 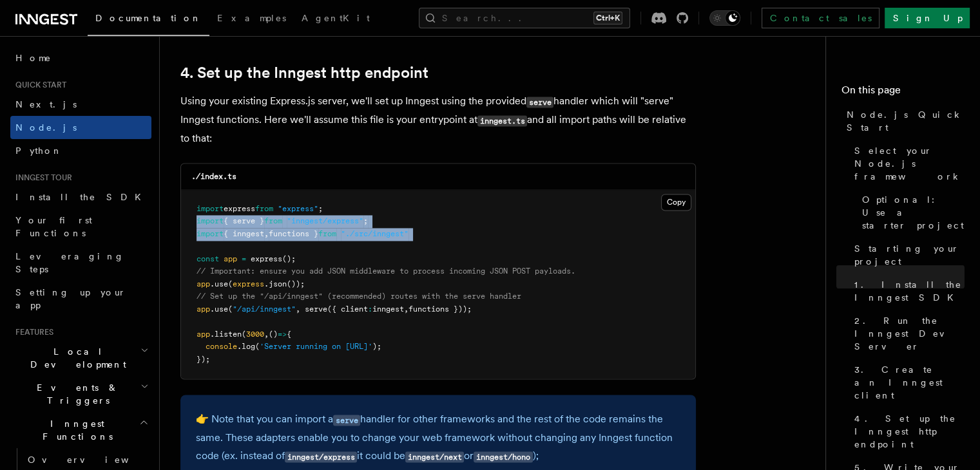 What do you see at coordinates (374, 234) in the screenshot?
I see `span: "./src/inngest"` at bounding box center [374, 234].